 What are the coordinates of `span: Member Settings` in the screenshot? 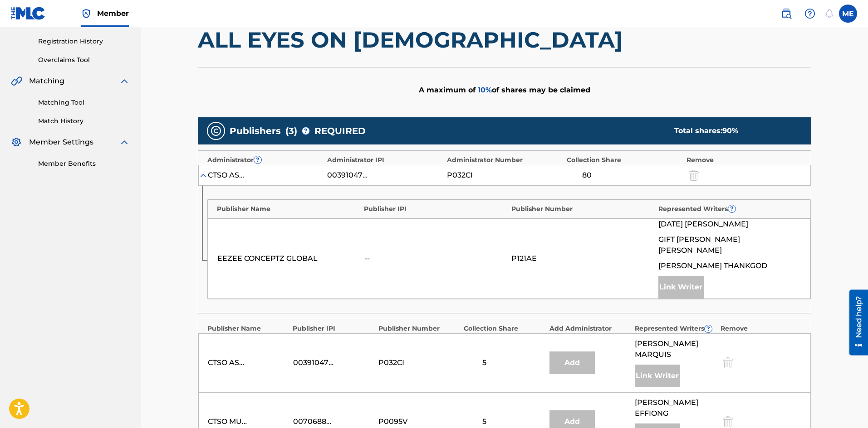 It's located at (61, 143).